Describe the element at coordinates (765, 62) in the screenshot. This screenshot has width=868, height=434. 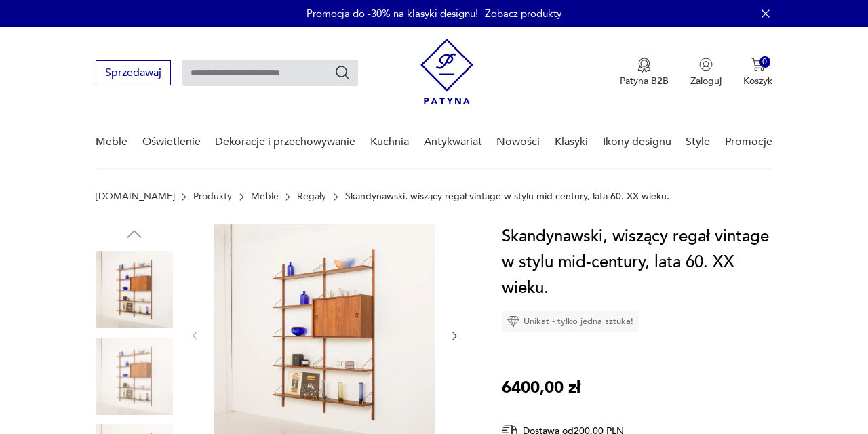
I see `div: 0` at that location.